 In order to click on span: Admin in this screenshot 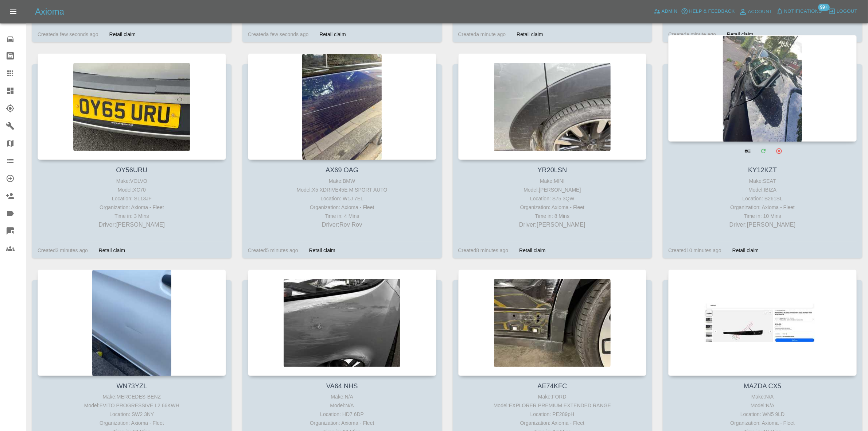, I will do `click(670, 11)`.